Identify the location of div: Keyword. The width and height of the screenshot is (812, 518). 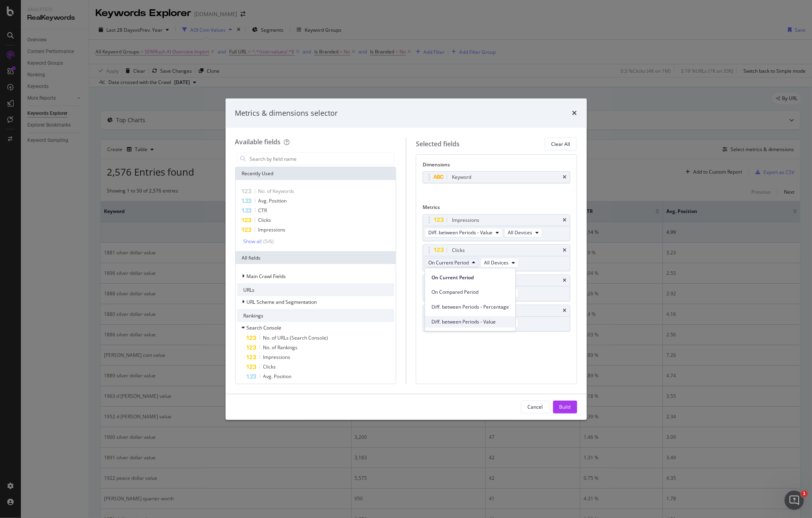
(462, 177).